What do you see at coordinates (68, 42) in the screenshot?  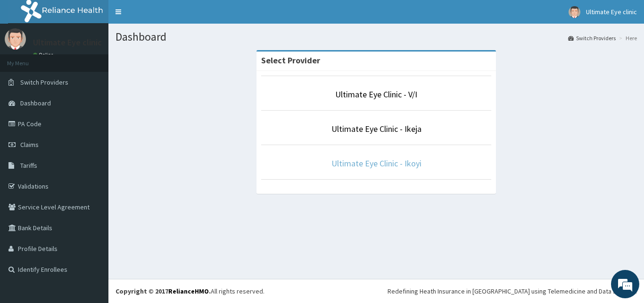 I see `p: Ultimate Eye clinic` at bounding box center [68, 42].